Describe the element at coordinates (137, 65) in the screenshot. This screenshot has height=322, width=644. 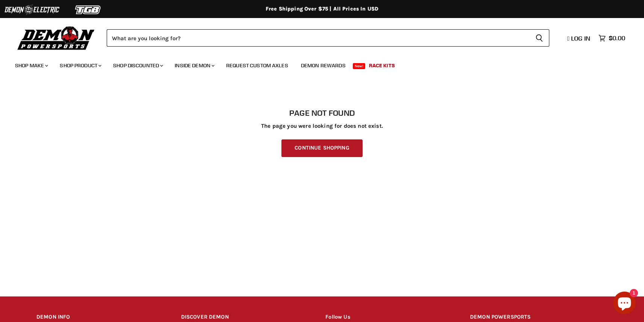
I see `a: Shop Discounted` at that location.